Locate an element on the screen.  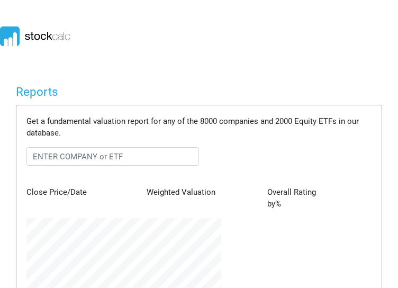
p: Get a fundamental valuation report for any of the 8000 companies and 2000 Equity ETFs in our data... is located at coordinates (199, 127).